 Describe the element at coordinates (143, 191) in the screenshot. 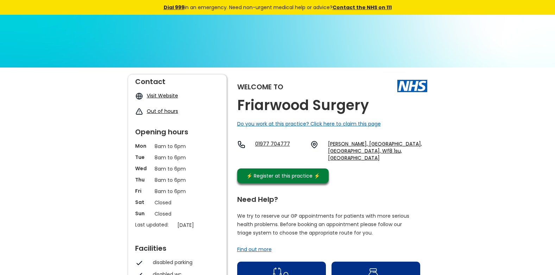

I see `p: Fri` at that location.